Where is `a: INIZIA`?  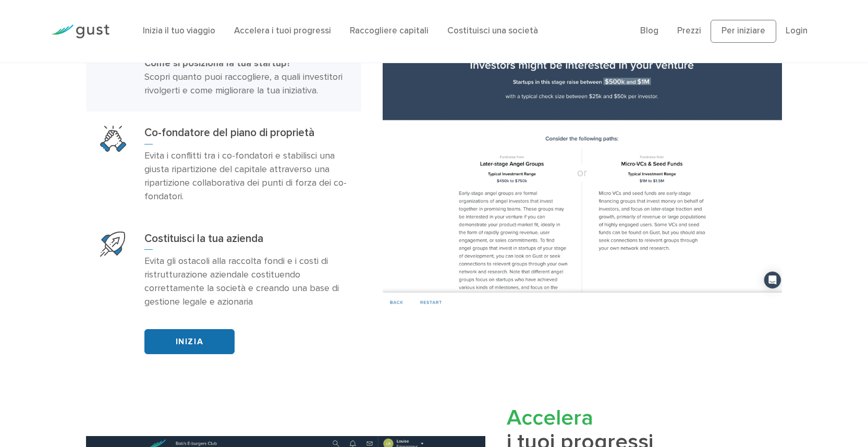 a: INIZIA is located at coordinates (189, 342).